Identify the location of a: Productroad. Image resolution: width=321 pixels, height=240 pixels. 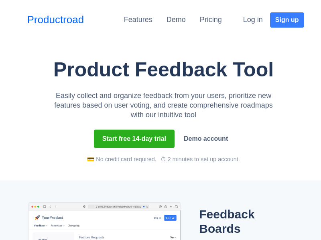
(56, 20).